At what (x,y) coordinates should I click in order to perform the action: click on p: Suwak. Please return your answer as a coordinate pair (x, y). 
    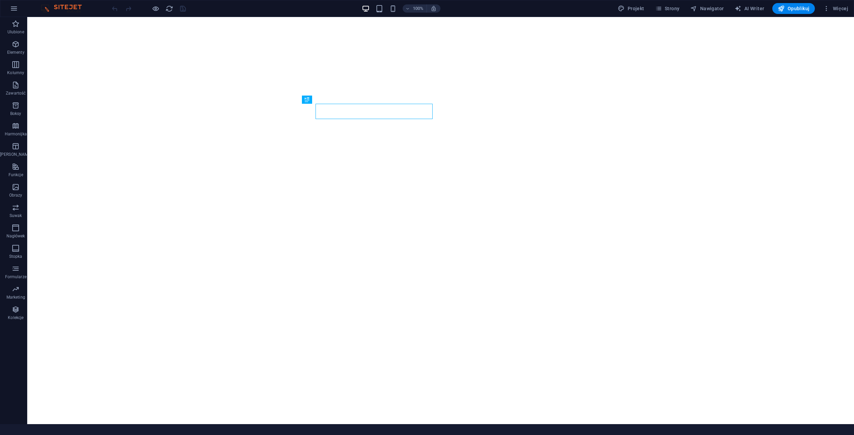
    Looking at the image, I should click on (16, 216).